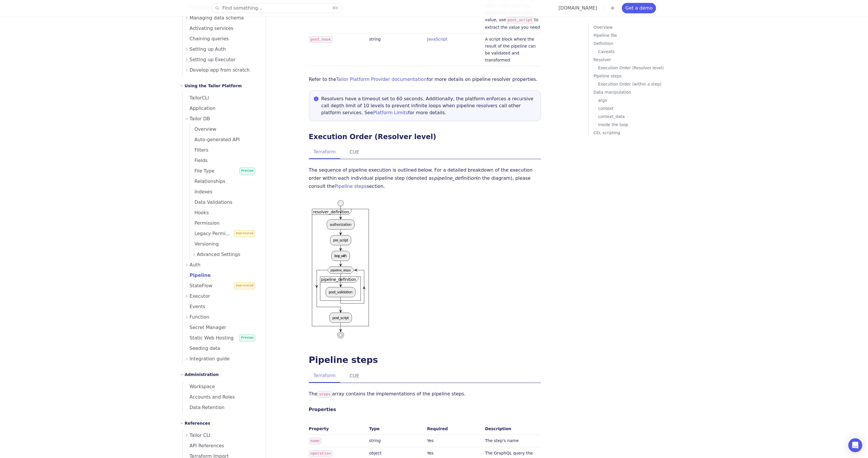 The height and width of the screenshot is (458, 868). What do you see at coordinates (340, 256) in the screenshot?
I see `text: loop_with` at bounding box center [340, 256].